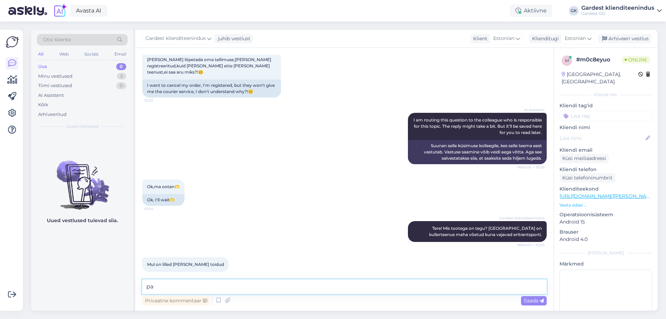 Image resolution: width=666 pixels, height=319 pixels. I want to click on span: m, so click(566, 60).